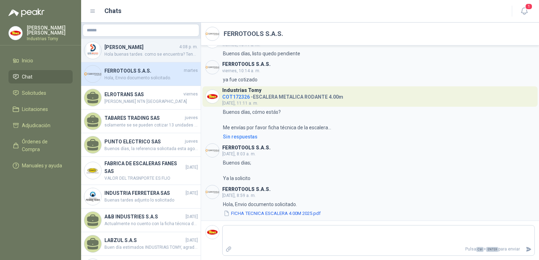  I want to click on span: Órdenes de Compra, so click(44, 146).